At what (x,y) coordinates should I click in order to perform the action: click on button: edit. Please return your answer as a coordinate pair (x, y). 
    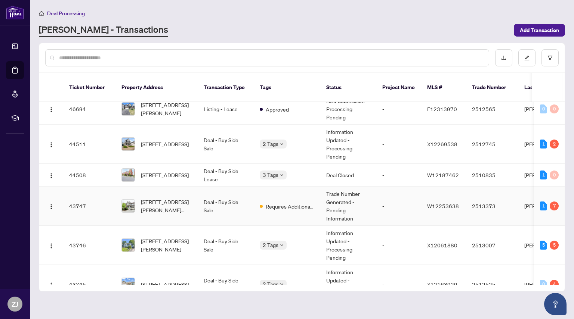
    Looking at the image, I should click on (527, 58).